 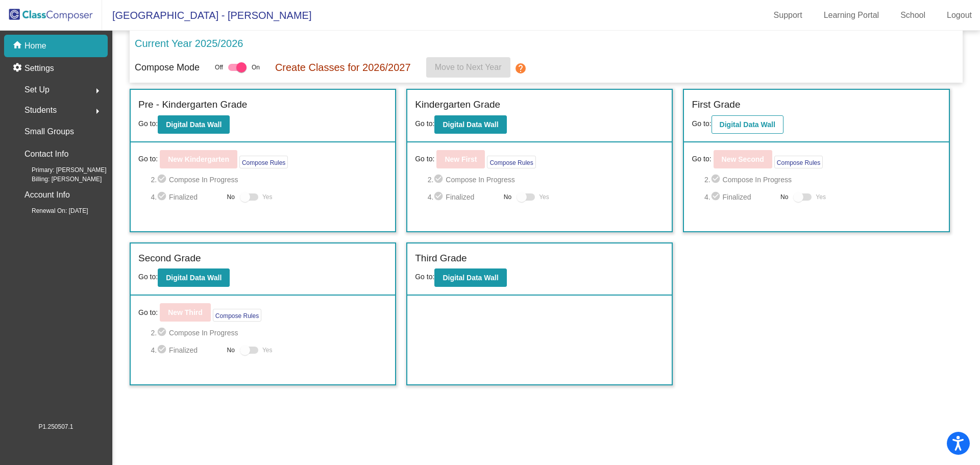 What do you see at coordinates (198, 159) in the screenshot?
I see `b: New Kindergarten` at bounding box center [198, 159].